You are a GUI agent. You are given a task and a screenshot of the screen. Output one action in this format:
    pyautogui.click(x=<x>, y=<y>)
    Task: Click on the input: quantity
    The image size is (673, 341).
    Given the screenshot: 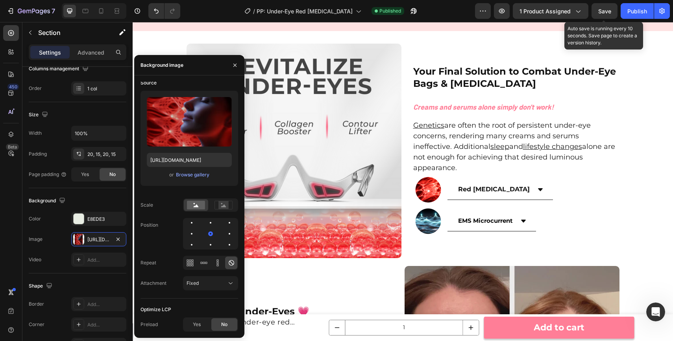 What is the action you would take?
    pyautogui.click(x=271, y=306)
    